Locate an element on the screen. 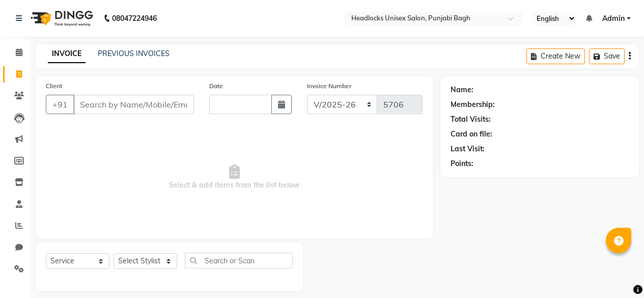  span: Admin is located at coordinates (614, 19).